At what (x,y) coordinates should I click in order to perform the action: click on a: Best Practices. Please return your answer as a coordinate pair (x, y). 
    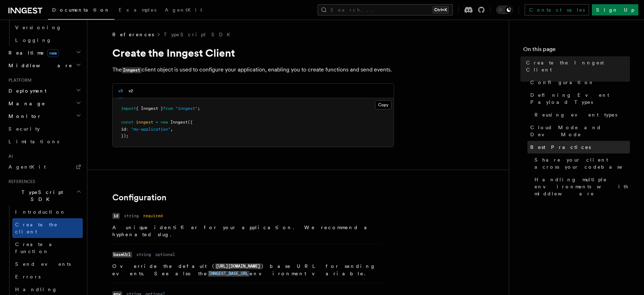
    Looking at the image, I should click on (579, 147).